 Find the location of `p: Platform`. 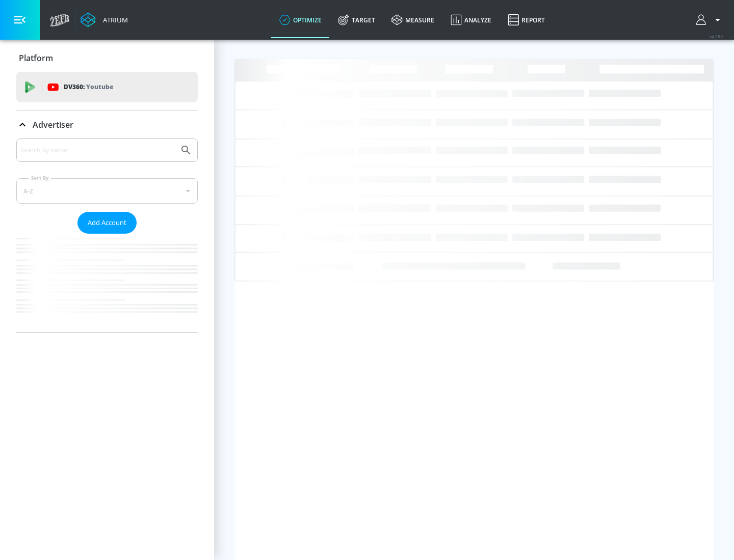

p: Platform is located at coordinates (36, 58).